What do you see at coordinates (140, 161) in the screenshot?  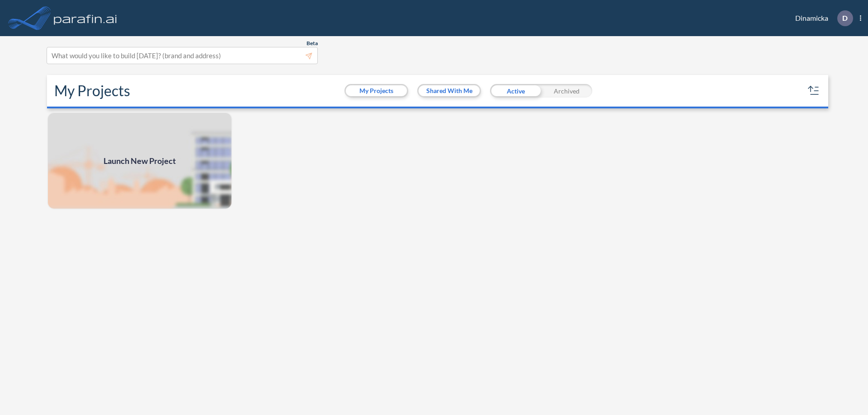 I see `a: Launch New Project` at bounding box center [140, 161].